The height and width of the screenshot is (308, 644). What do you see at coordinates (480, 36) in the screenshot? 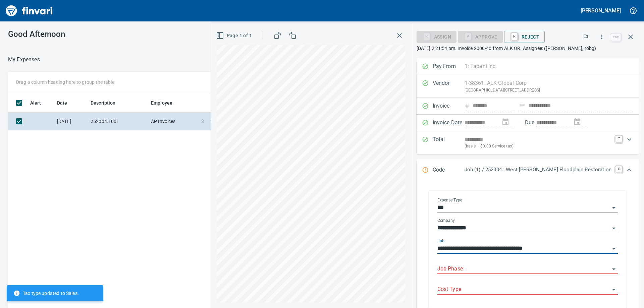
I see `div: Job Phase required` at bounding box center [480, 36].